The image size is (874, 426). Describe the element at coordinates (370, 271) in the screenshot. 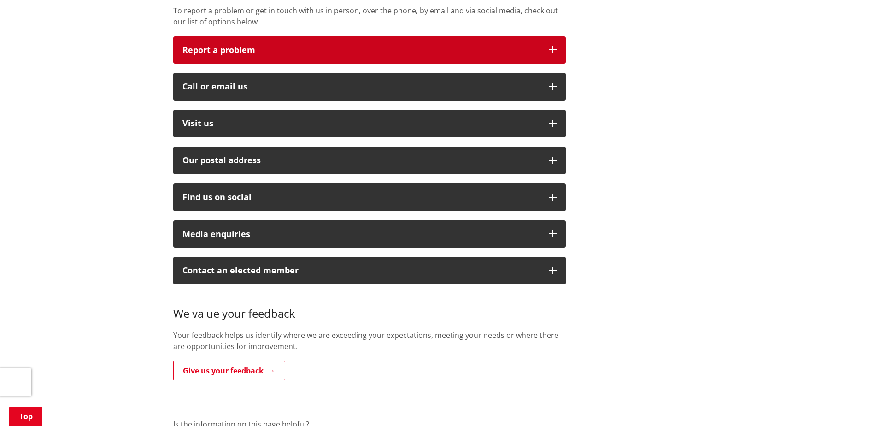

I see `button: Contact an elected member` at that location.